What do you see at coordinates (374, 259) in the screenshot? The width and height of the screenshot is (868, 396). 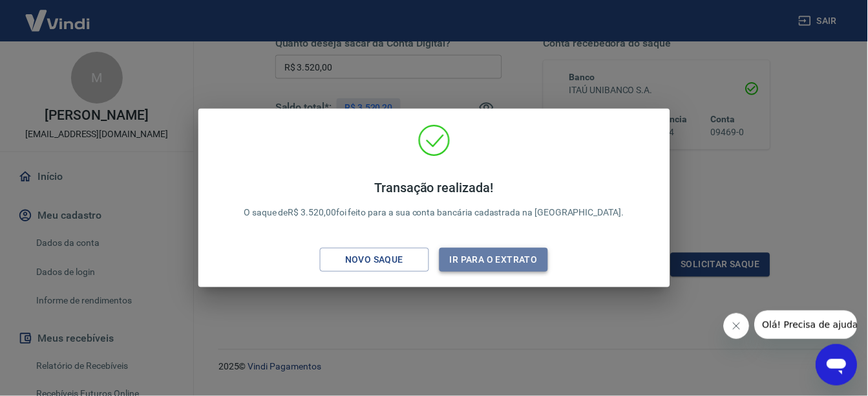 I see `button: Novo saque` at bounding box center [374, 259].